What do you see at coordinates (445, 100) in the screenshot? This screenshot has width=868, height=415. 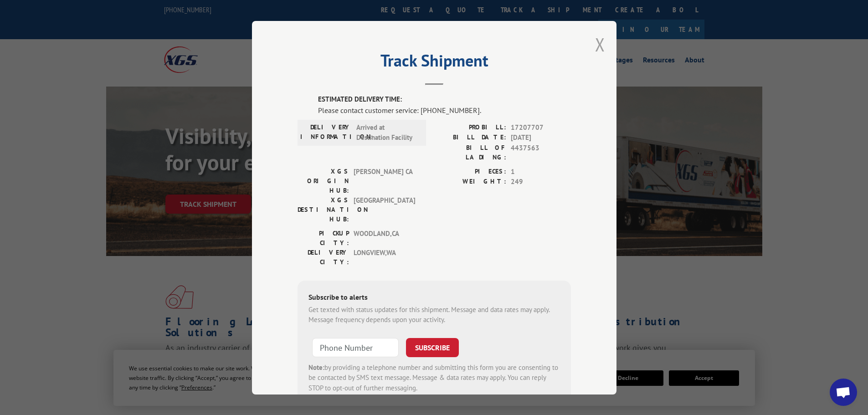 I see `label: ESTIMATED DELIVERY TIME:` at bounding box center [445, 100].